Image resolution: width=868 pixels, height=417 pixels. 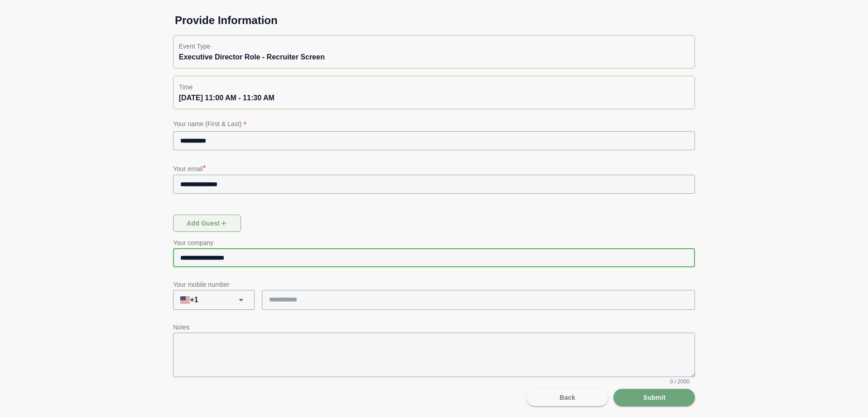 I want to click on span: Submit, so click(x=654, y=397).